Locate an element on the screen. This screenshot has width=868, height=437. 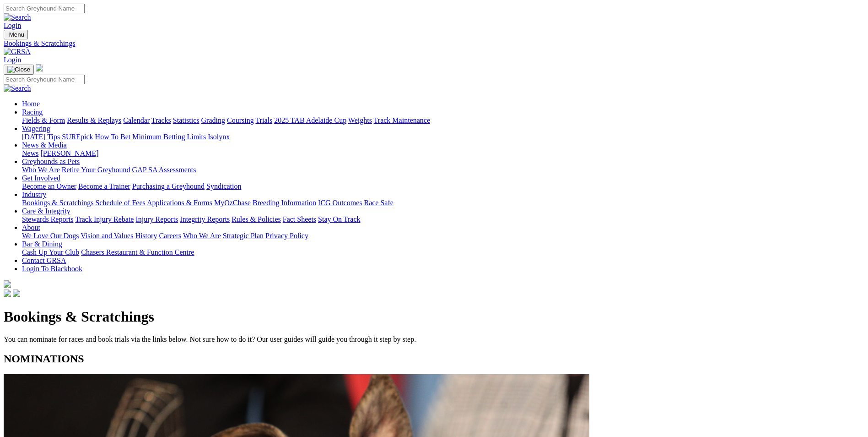
a: Chasers Restaurant & Function Centre is located at coordinates (137, 252).